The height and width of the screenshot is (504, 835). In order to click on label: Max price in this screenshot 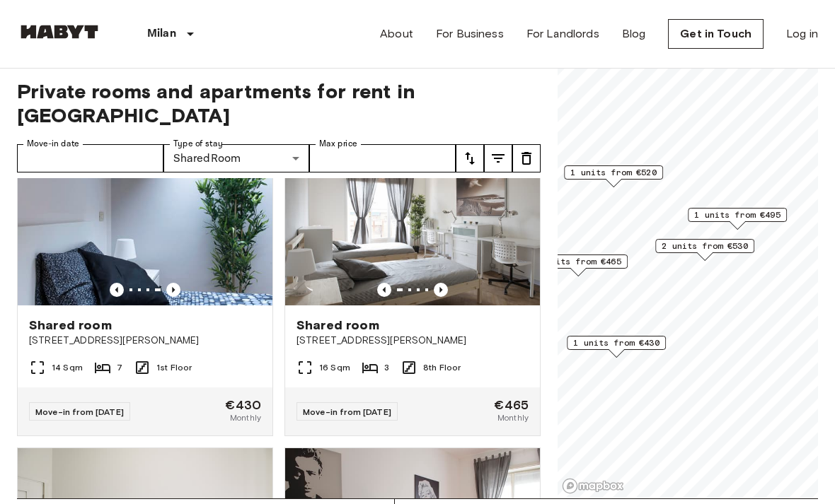, I will do `click(338, 144)`.